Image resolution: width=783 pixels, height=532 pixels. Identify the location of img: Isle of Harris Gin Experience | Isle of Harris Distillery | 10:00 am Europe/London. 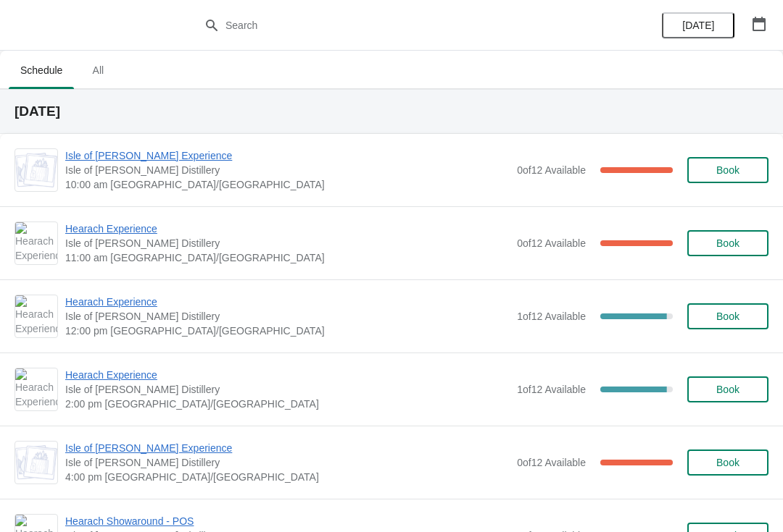
(36, 170).